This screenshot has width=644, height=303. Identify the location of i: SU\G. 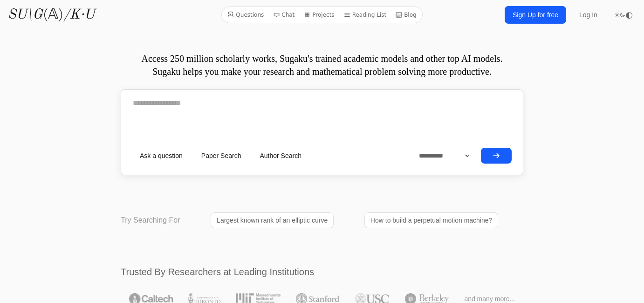
(25, 15).